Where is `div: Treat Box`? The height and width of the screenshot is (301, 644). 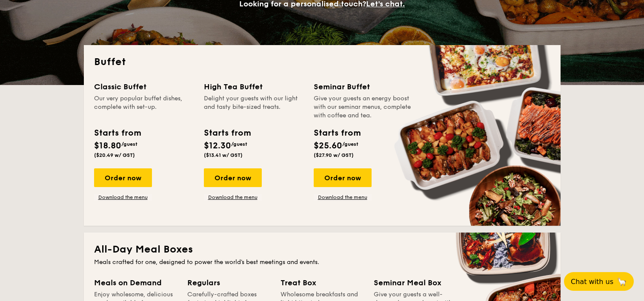 div: Treat Box is located at coordinates (322, 283).